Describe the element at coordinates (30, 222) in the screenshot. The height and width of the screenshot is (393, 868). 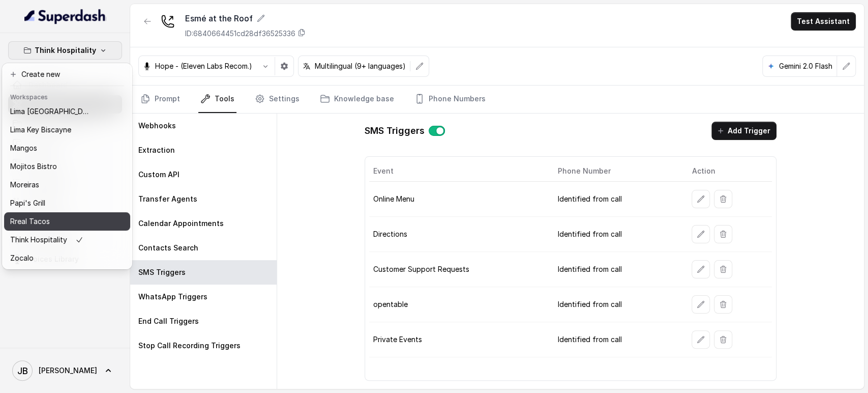
I see `p: Rreal Tacos` at that location.